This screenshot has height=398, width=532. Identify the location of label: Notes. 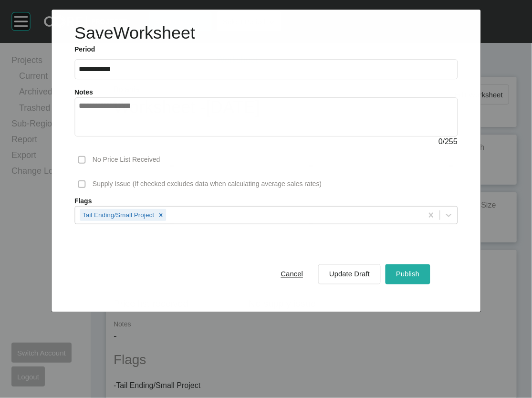
(84, 92).